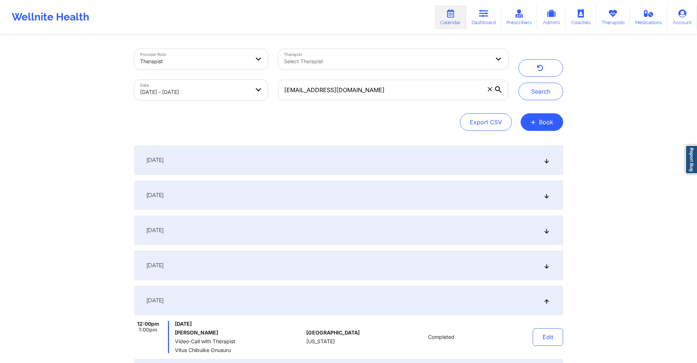 The height and width of the screenshot is (363, 697). Describe the element at coordinates (441, 337) in the screenshot. I see `span: Completed` at that location.